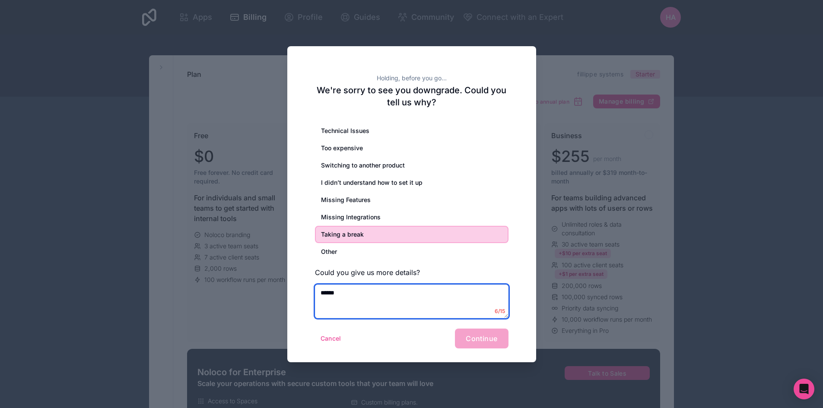  What do you see at coordinates (412, 234) in the screenshot?
I see `div: Taking a break` at bounding box center [412, 234].